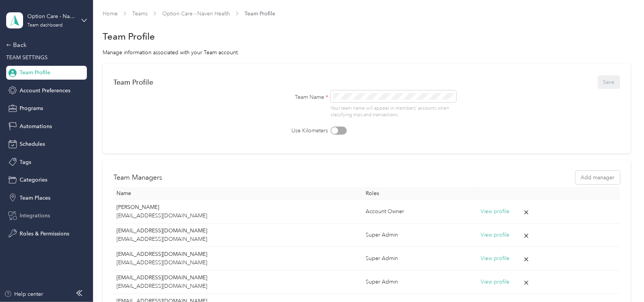 The height and width of the screenshot is (302, 644). I want to click on div: Account Owner, so click(420, 211).